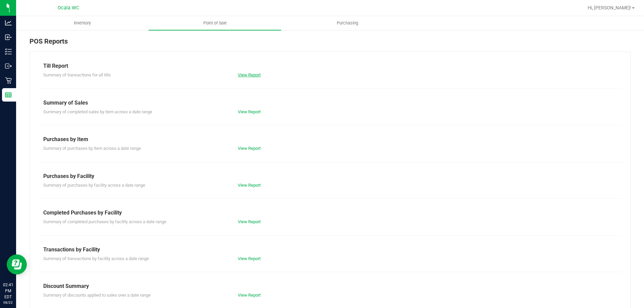 The height and width of the screenshot is (308, 644). I want to click on inline-svg: Inventory, so click(9, 52).